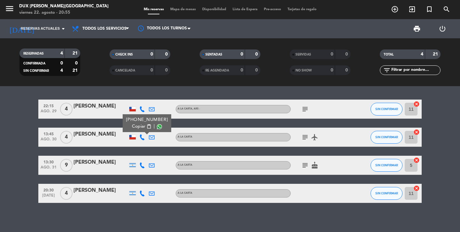  Describe the element at coordinates (49, 169) in the screenshot. I see `span: ago. 31` at that location.